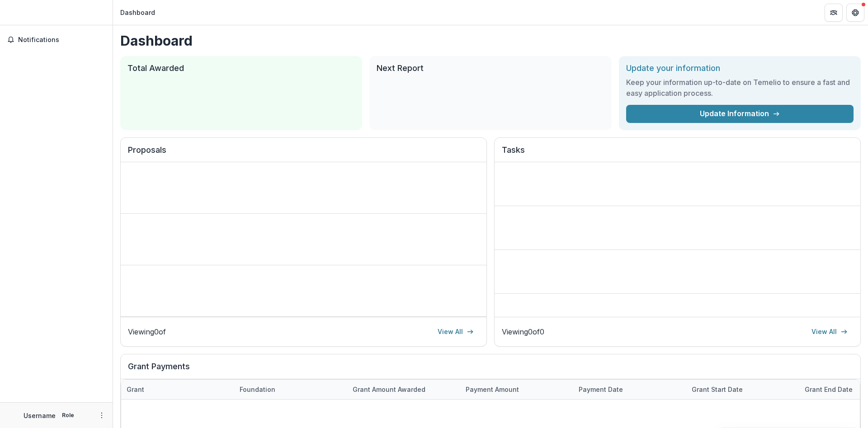  I want to click on button: More, so click(102, 415).